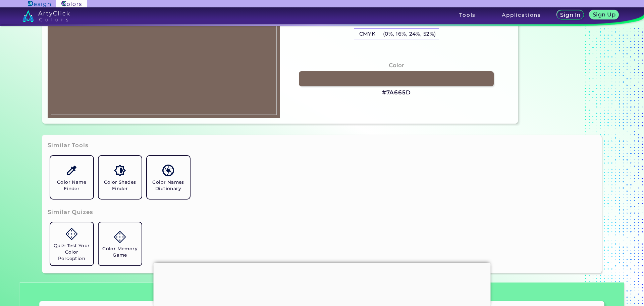 The height and width of the screenshot is (306, 644). I want to click on h5: Sign In, so click(570, 15).